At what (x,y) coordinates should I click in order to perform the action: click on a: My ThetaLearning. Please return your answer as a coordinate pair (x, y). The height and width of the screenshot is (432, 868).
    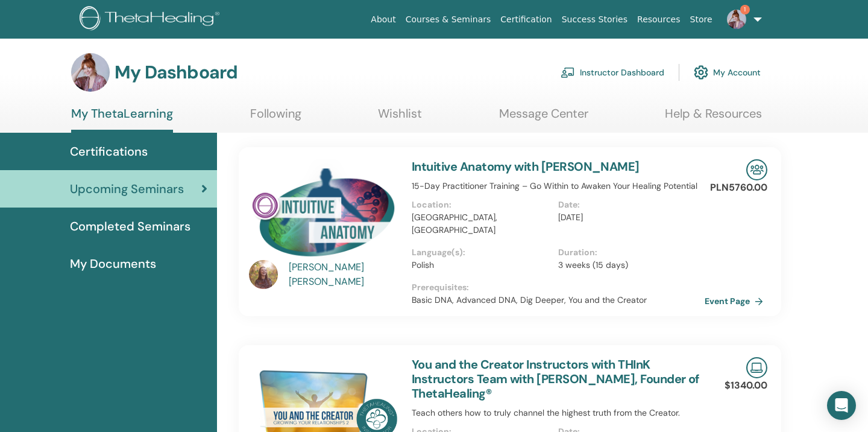
    Looking at the image, I should click on (122, 119).